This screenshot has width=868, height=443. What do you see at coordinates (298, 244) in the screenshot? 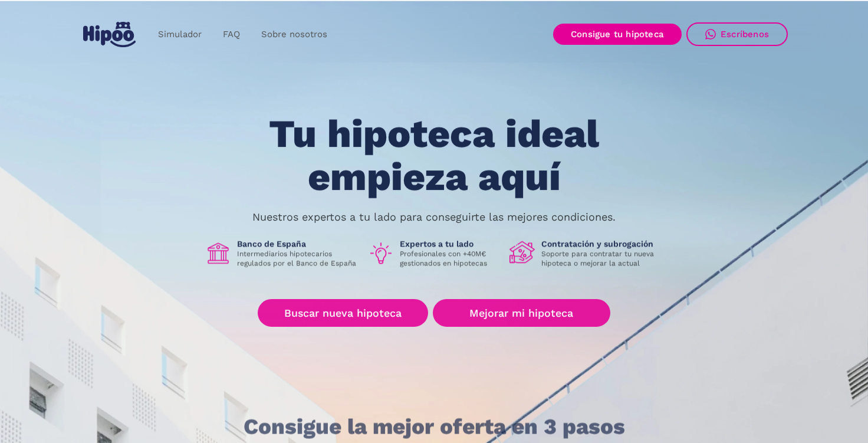
I see `h1: Banco de España` at bounding box center [298, 244].